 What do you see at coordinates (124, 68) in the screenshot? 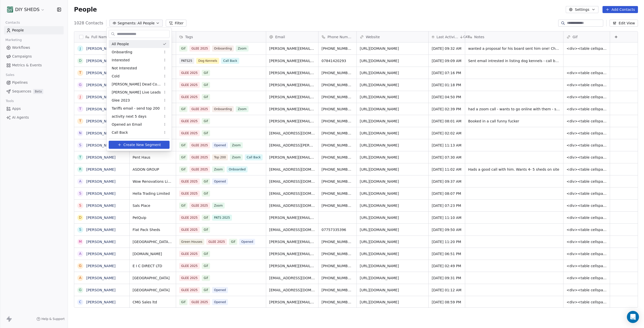
I see `span: Not Interested` at bounding box center [124, 68].